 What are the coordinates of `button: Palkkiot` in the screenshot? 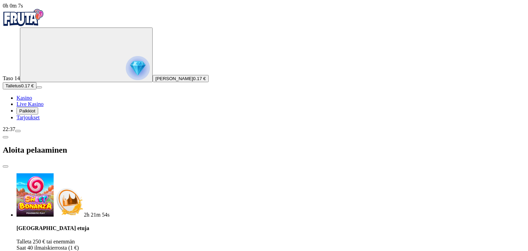 It's located at (27, 111).